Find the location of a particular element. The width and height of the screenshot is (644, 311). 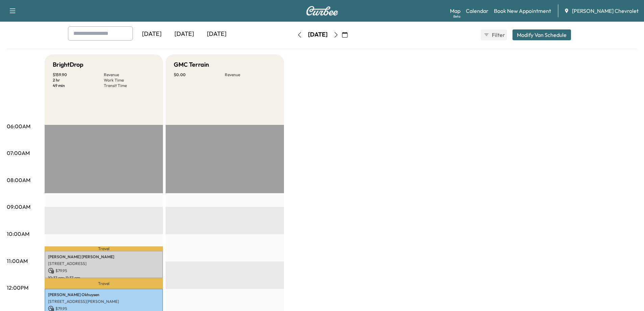

p: 12:00PM is located at coordinates (17, 287).